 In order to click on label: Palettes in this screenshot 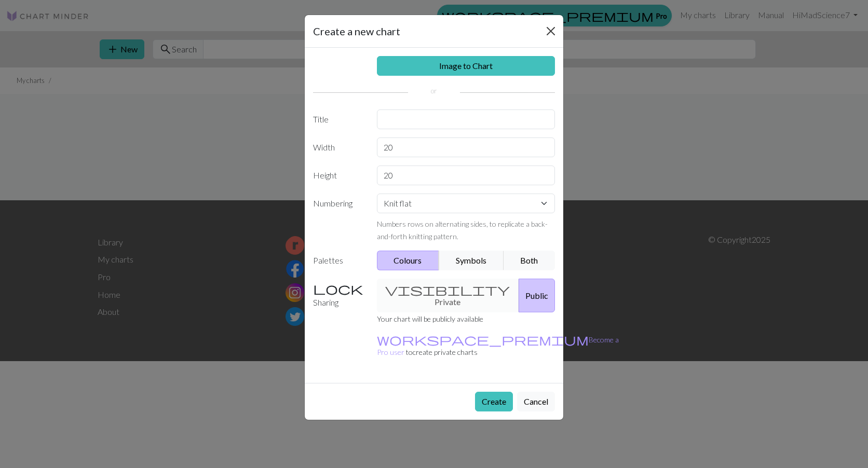, I will do `click(339, 260)`.